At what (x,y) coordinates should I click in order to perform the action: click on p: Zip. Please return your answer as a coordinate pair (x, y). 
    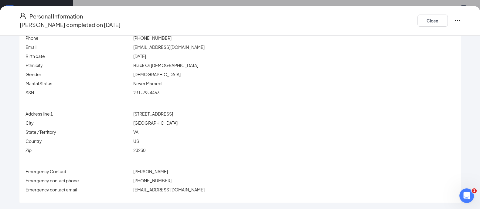
    Looking at the image, I should click on (78, 150).